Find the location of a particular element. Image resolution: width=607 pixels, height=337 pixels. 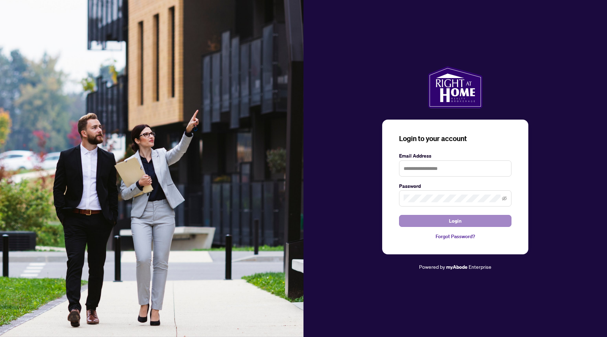

label: Password is located at coordinates (455, 186).